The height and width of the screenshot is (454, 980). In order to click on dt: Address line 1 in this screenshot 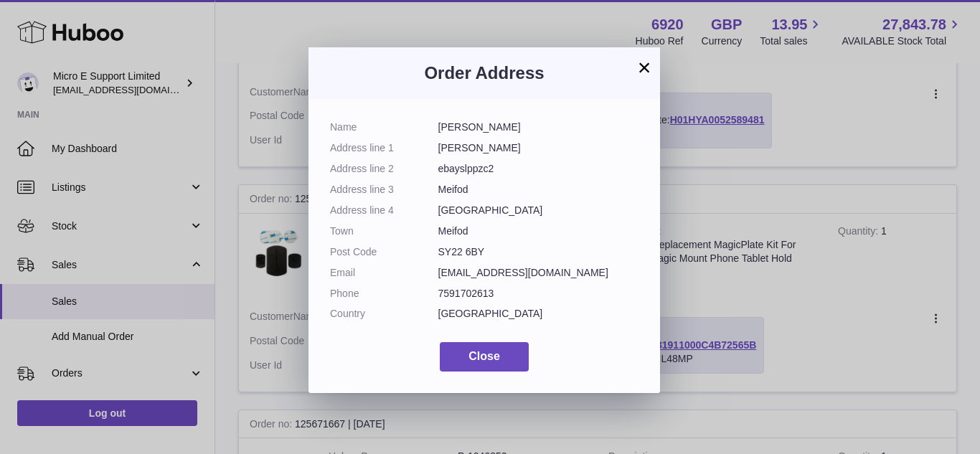, I will do `click(383, 148)`.